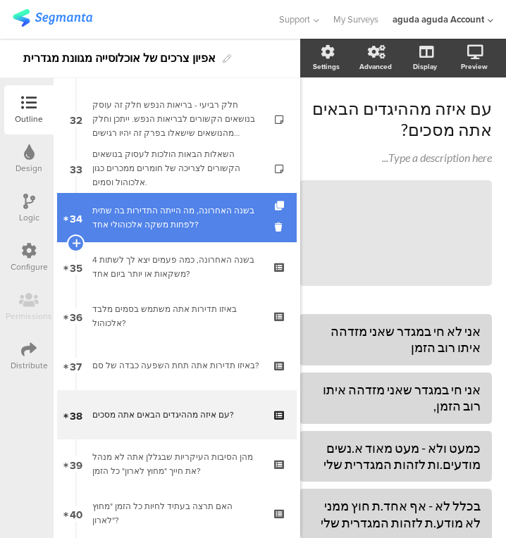  I want to click on a: 37 באיזו תדירות אתה תחת השפעה כבדה של סם?, so click(177, 366).